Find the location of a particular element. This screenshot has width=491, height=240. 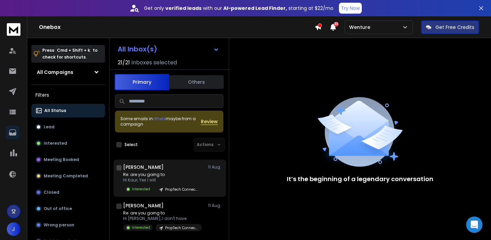

button: Meeting Booked is located at coordinates (68, 160).